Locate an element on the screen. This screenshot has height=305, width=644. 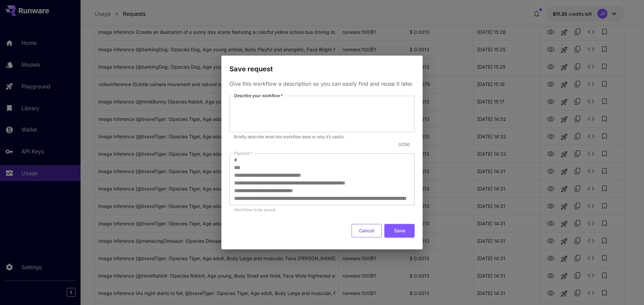
p: Briefly describe what this workflow does or why it’s useful. is located at coordinates (322, 137).